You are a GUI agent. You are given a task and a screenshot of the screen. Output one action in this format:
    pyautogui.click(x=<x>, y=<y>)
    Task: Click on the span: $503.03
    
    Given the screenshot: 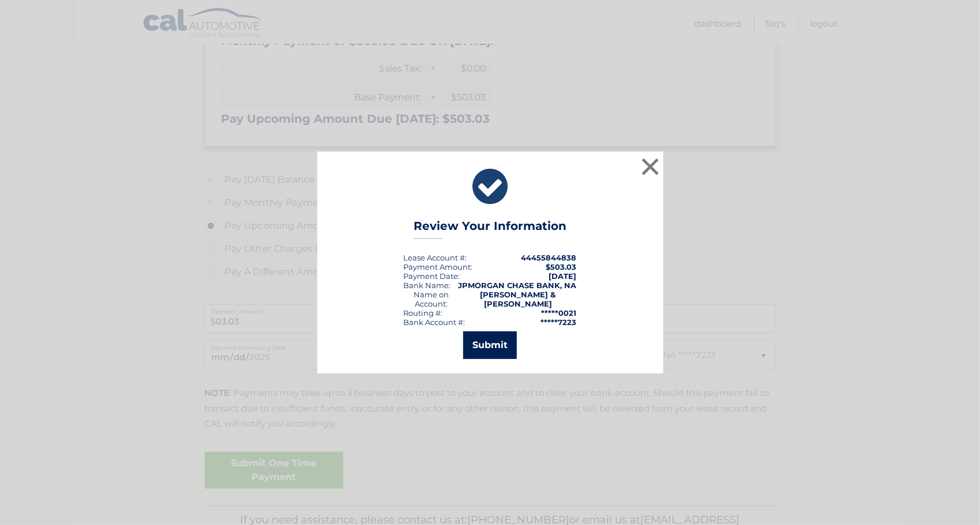 What is the action you would take?
    pyautogui.click(x=562, y=267)
    